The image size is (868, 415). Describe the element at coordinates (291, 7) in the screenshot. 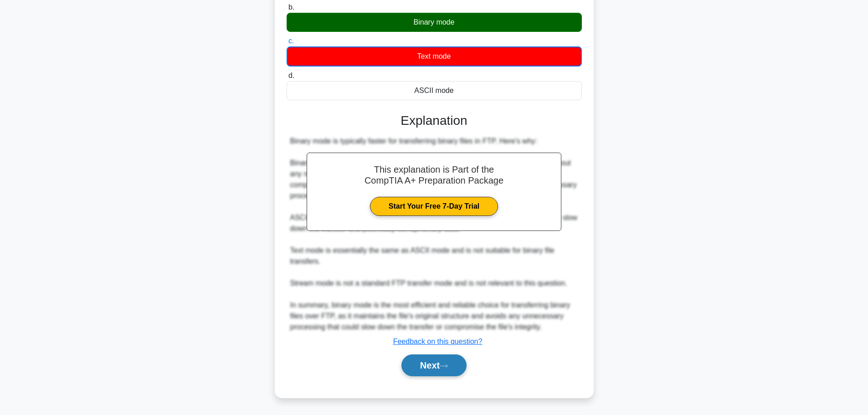

I see `span: b.` at that location.